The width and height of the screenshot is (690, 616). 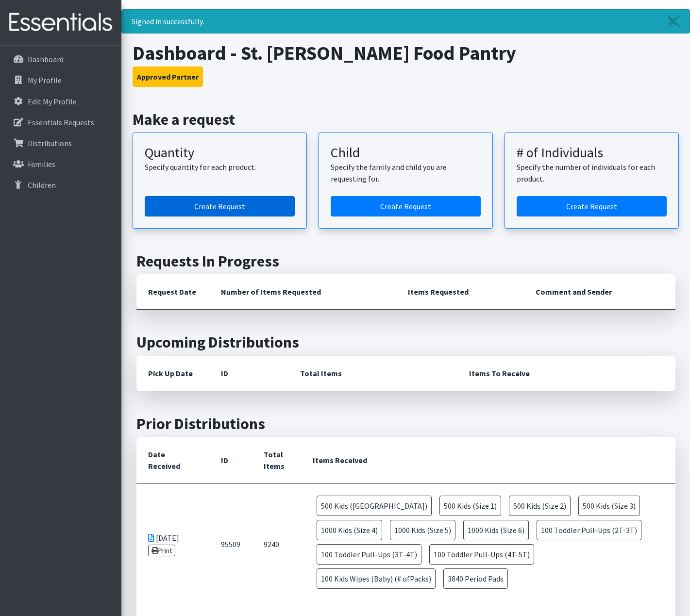 What do you see at coordinates (173, 460) in the screenshot?
I see `th: Date Received` at bounding box center [173, 460].